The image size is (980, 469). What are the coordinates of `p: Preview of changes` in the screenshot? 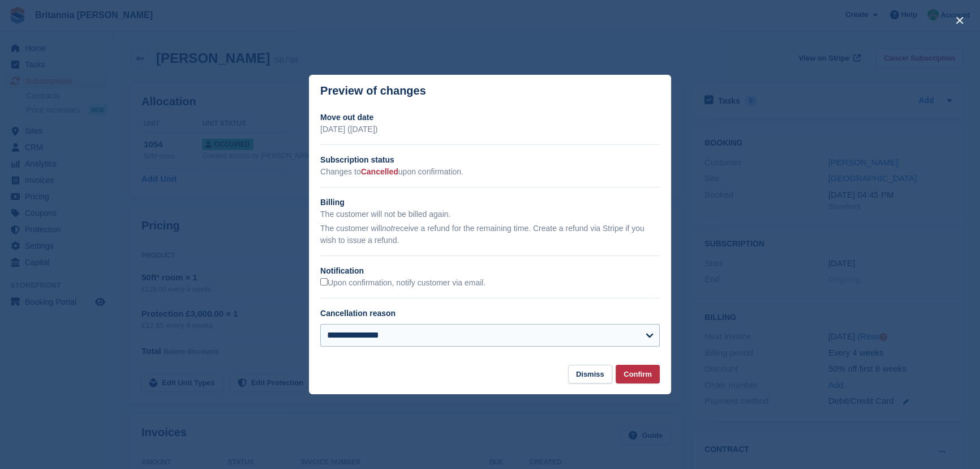 It's located at (373, 91).